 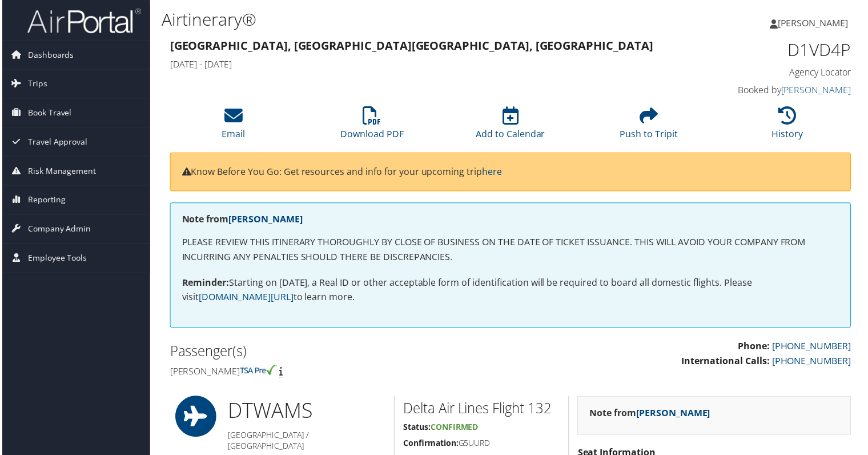 I want to click on span: Trips, so click(x=36, y=84).